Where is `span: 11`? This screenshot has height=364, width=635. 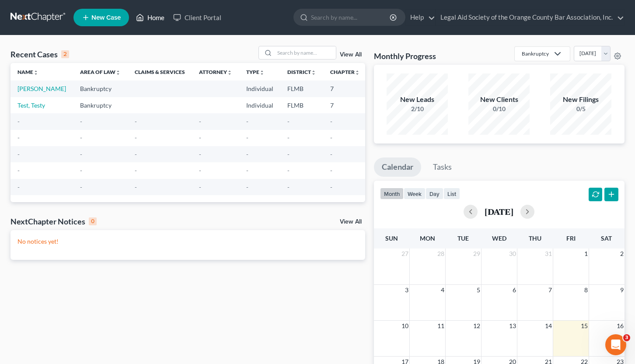
span: 11 is located at coordinates (441, 326).